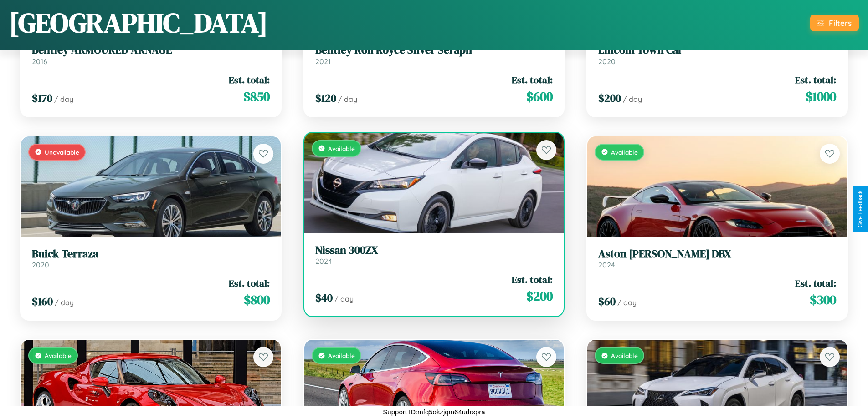 The width and height of the screenshot is (868, 418). Describe the element at coordinates (151, 50) in the screenshot. I see `h3: Bentley ARMOURED ARNAGE` at that location.